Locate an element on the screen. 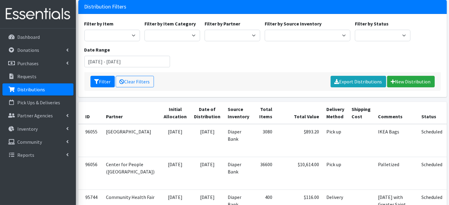 The width and height of the screenshot is (449, 205). td: $10,614.00 is located at coordinates (300, 174).